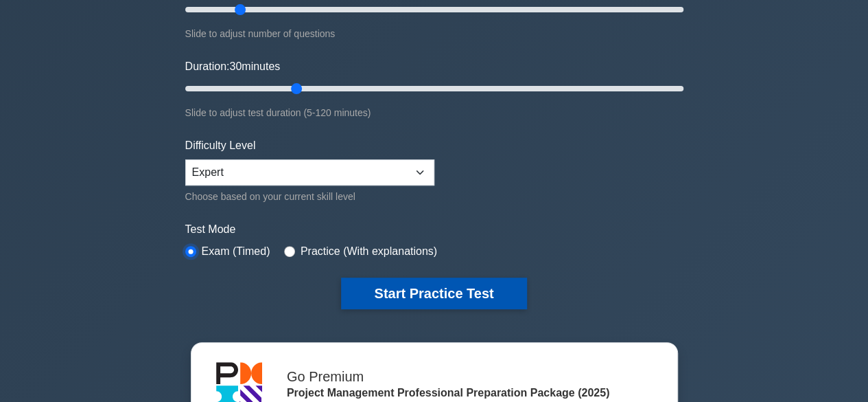  Describe the element at coordinates (435, 229) in the screenshot. I see `label: Test Mode` at that location.